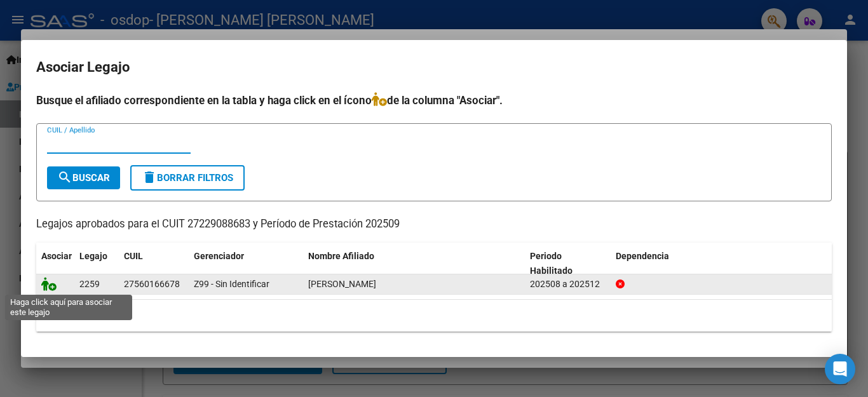  What do you see at coordinates (56, 256) in the screenshot?
I see `span: Asociar` at bounding box center [56, 256].